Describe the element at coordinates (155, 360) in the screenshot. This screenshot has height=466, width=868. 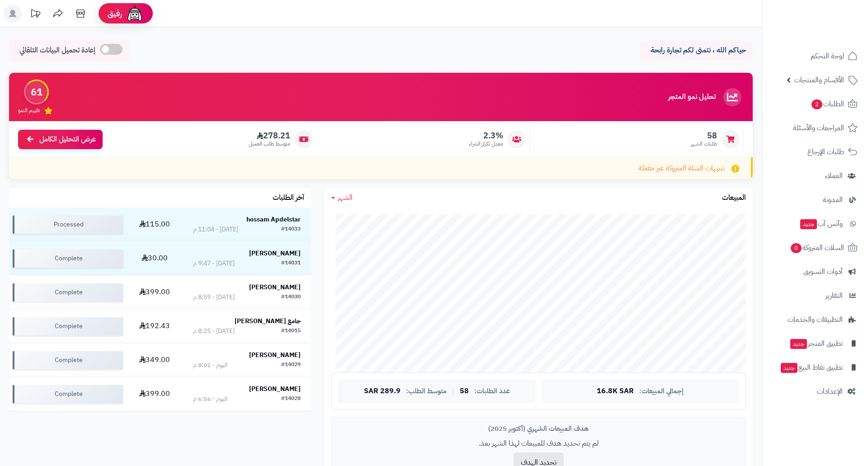
I see `td: 349.00` at that location.